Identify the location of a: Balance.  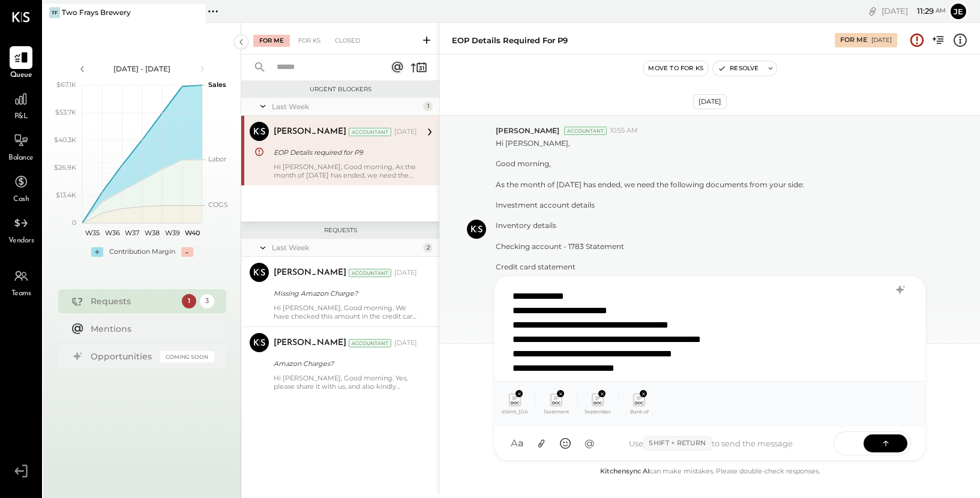
(21, 146).